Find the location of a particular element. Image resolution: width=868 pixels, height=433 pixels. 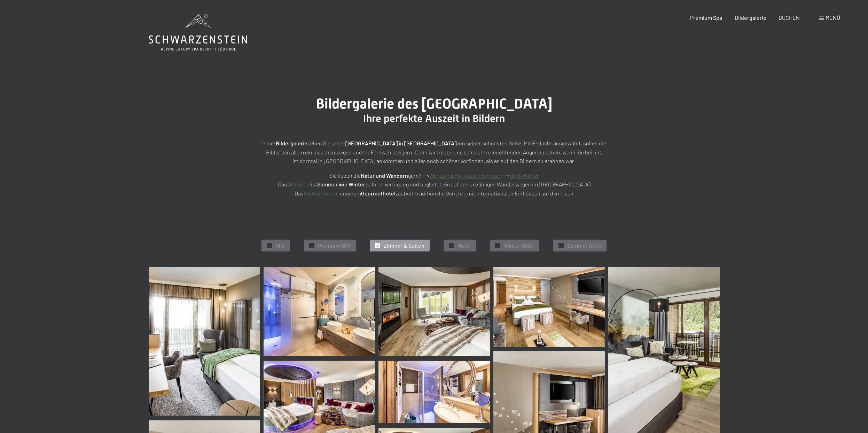

span: Hotel is located at coordinates (464, 246).